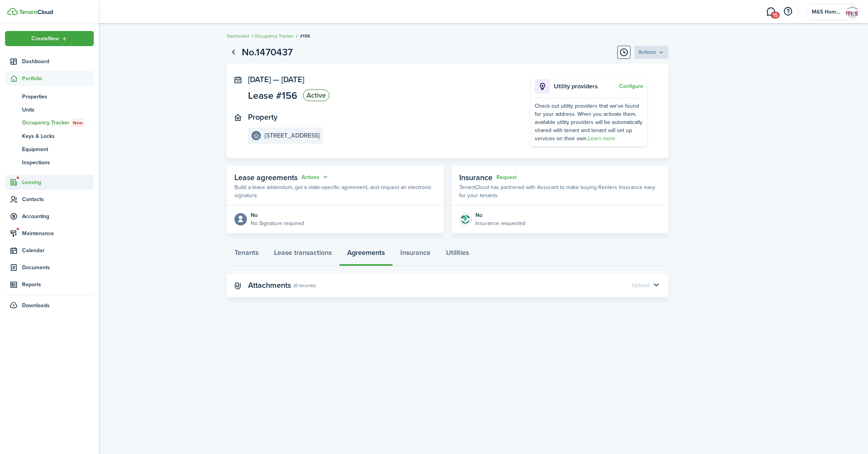 Image resolution: width=868 pixels, height=454 pixels. Describe the element at coordinates (58, 78) in the screenshot. I see `span: Portfolio` at that location.